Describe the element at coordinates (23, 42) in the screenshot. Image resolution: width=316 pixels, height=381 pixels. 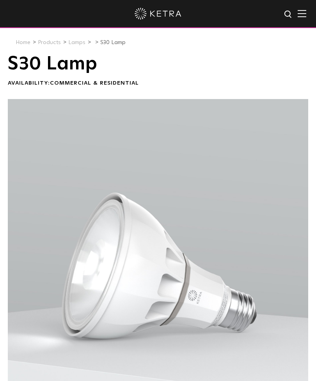
I see `a: Home` at that location.